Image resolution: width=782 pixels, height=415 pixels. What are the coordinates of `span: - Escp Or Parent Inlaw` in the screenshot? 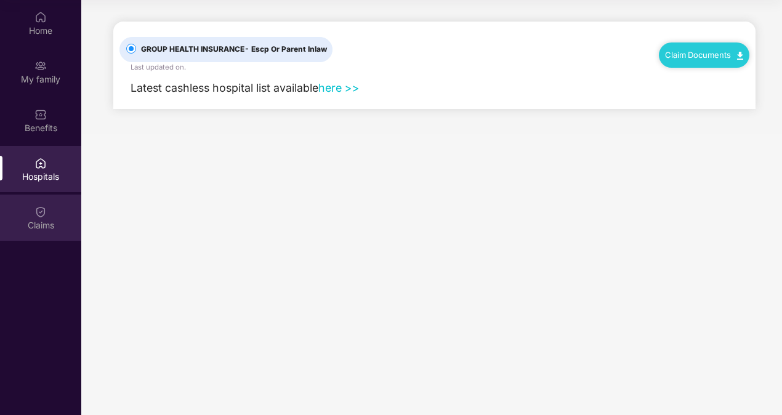 It's located at (286, 49).